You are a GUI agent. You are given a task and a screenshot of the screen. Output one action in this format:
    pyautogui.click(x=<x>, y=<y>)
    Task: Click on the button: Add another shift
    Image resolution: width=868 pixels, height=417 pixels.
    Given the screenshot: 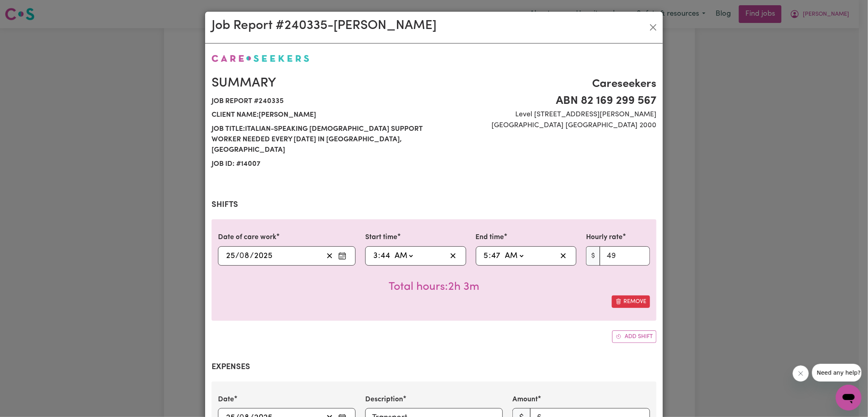 What is the action you would take?
    pyautogui.click(x=634, y=337)
    